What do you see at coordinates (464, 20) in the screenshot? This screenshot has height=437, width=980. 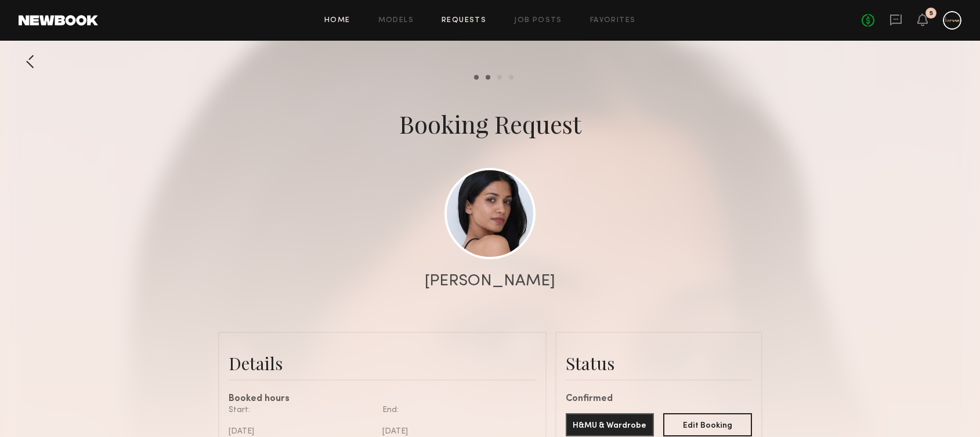 I see `a: Requests` at bounding box center [464, 20].